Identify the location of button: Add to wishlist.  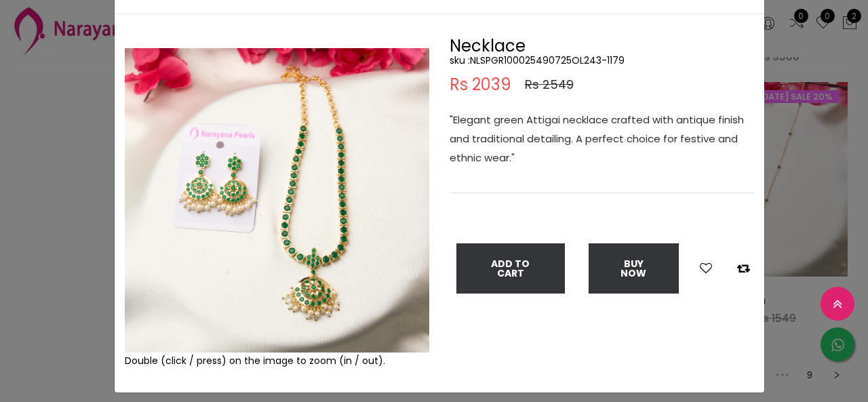
(706, 268).